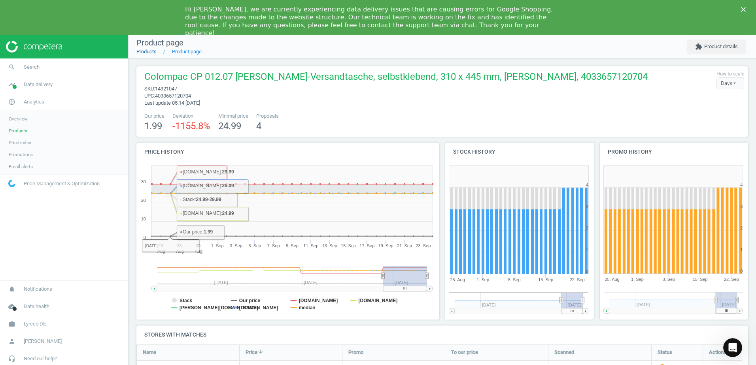 This screenshot has height=365, width=756. I want to click on tspan: 9. Sep, so click(292, 246).